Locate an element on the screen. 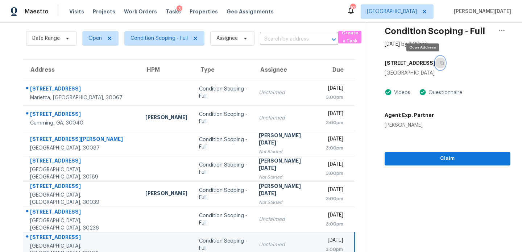  span: Date Range is located at coordinates (46, 38).